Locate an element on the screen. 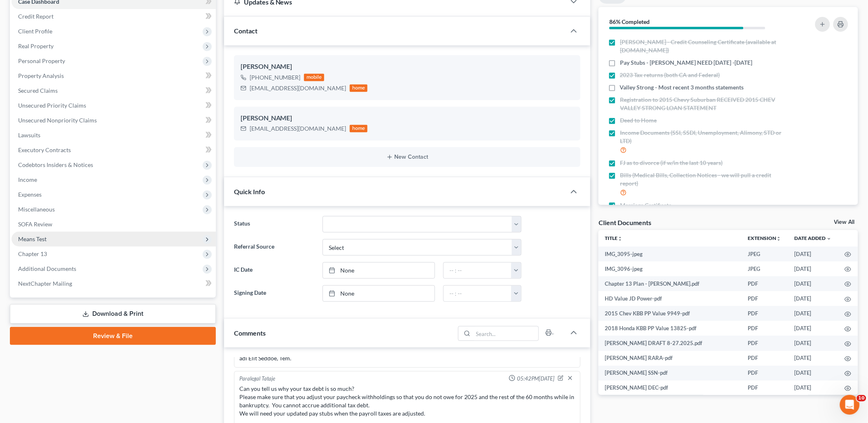  span: Contact is located at coordinates (246, 31).